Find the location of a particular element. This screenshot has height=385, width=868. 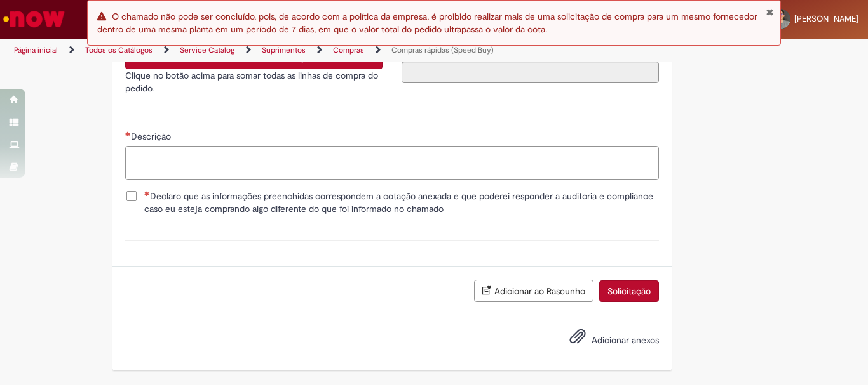

span: Declaro que as informações preenchidas correspondem a cotação anexada e que poderei responder a a... is located at coordinates (402, 202).